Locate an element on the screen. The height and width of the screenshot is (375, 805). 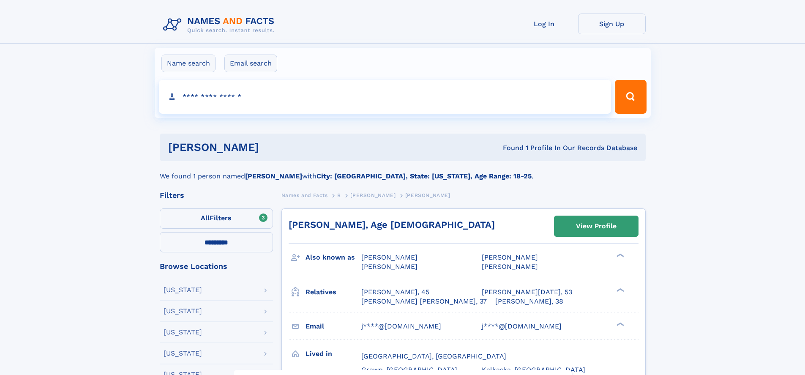
h3: Email is located at coordinates (333, 326).